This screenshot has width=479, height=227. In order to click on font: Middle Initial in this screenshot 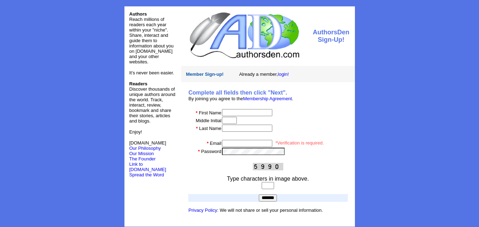, I will do `click(208, 121)`.